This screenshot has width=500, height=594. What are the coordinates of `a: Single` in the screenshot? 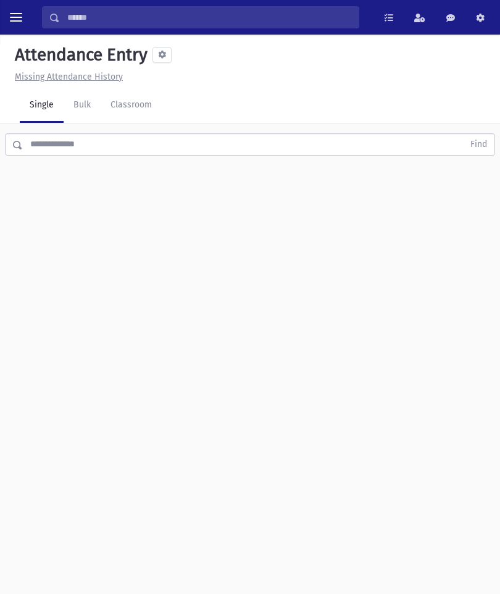 It's located at (41, 106).